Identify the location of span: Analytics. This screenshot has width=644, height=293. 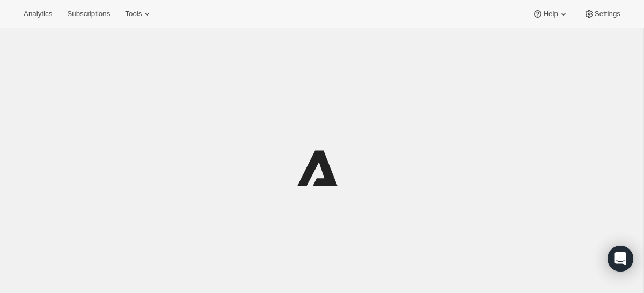
(37, 14).